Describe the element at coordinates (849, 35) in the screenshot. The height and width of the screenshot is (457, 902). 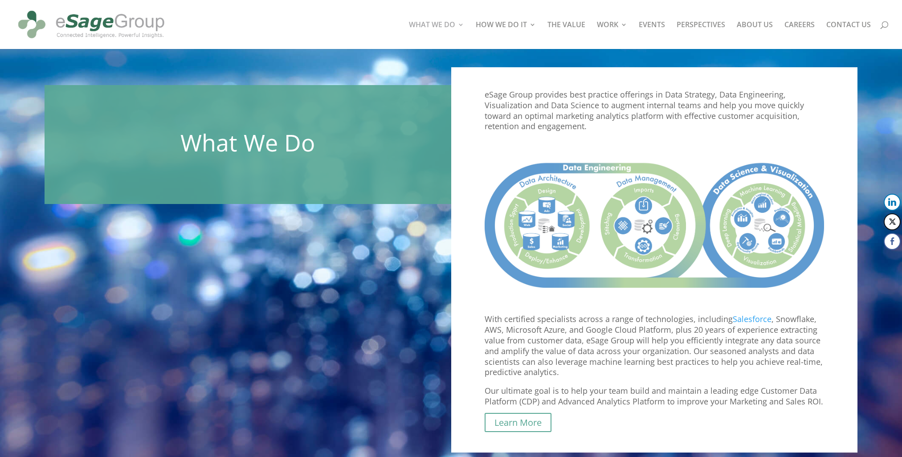
I see `a: CONTACT US` at that location.